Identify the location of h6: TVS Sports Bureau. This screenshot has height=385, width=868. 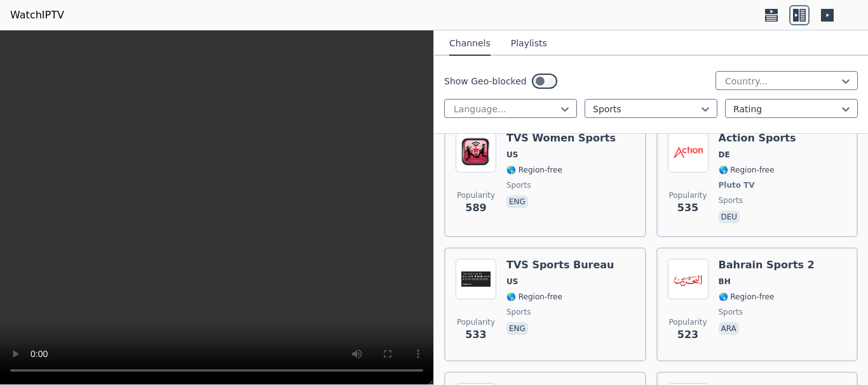
(560, 266).